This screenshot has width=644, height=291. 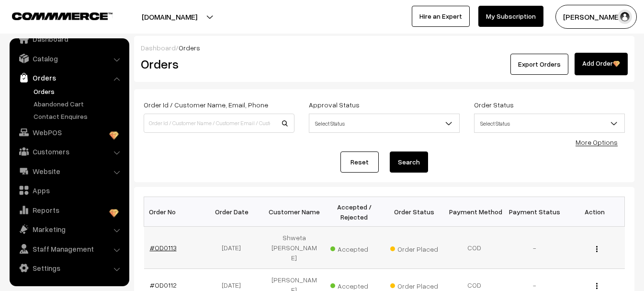 I want to click on label: Approval Status, so click(x=335, y=104).